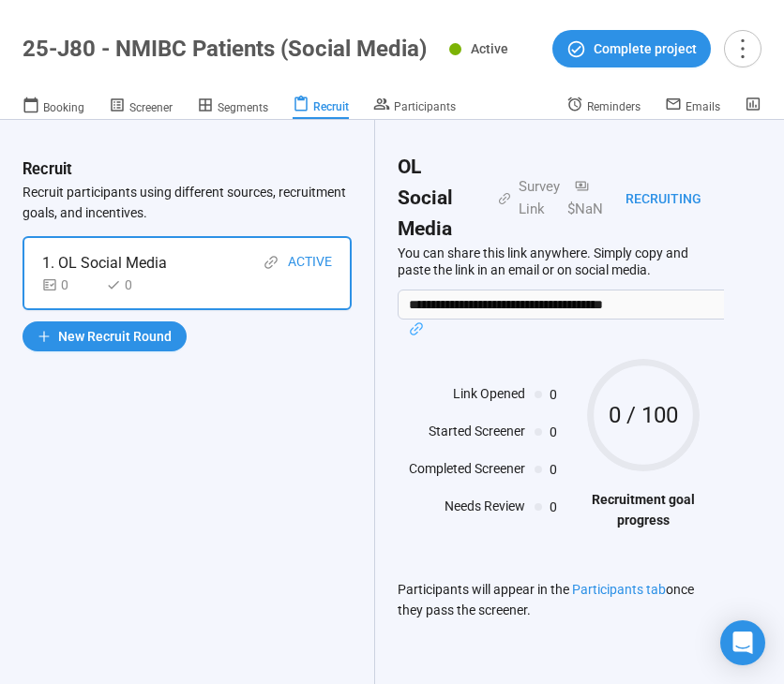  What do you see at coordinates (550, 600) in the screenshot?
I see `p: Participants will appear in the once they pass the screener.` at bounding box center [550, 600].